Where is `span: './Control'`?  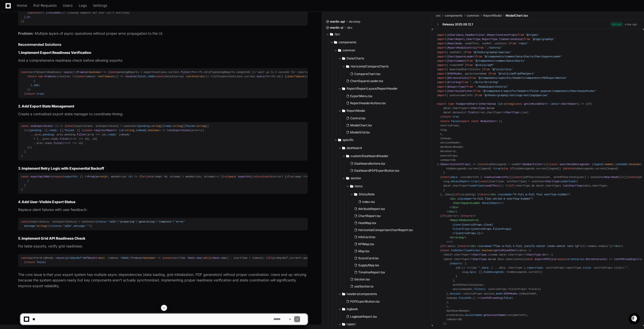 span: './Control' is located at coordinates (493, 48).